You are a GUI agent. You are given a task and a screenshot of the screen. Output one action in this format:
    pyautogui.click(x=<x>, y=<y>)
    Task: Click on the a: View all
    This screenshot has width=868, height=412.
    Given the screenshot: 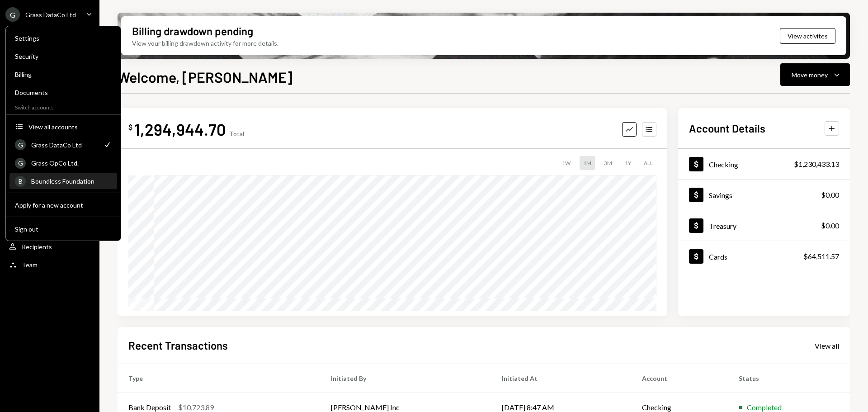 What is the action you would take?
    pyautogui.click(x=827, y=345)
    